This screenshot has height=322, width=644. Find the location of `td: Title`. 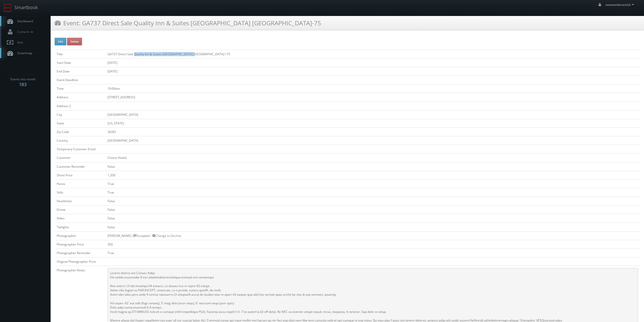

td: Title is located at coordinates (80, 54).